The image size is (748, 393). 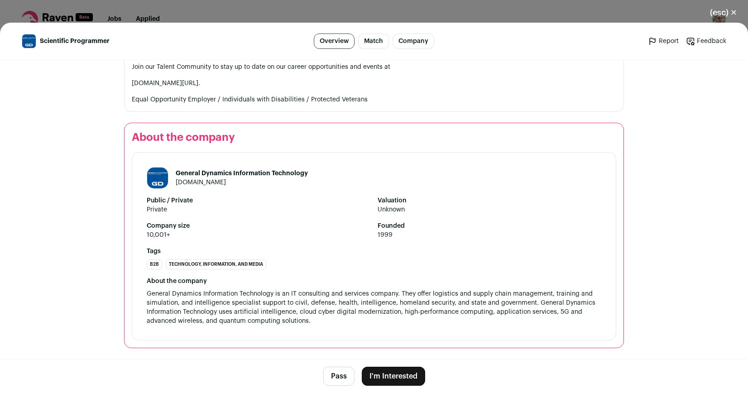 I want to click on button: Close modal, so click(x=723, y=13).